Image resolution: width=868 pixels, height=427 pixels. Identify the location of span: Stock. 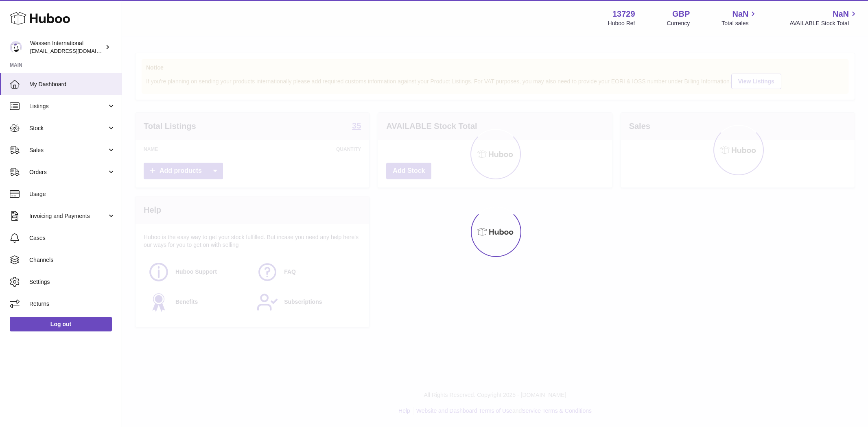
(68, 128).